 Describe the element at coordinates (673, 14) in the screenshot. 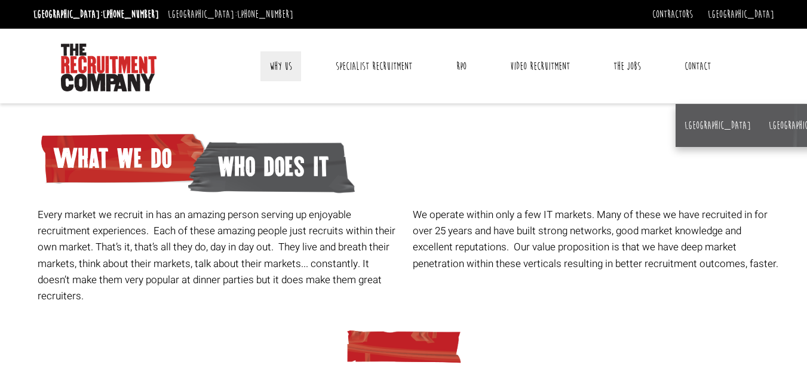

I see `a: Contractors` at that location.